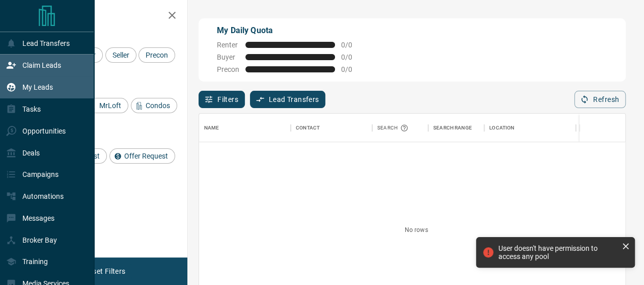  What do you see at coordinates (290, 31) in the screenshot?
I see `p: My Daily Quota` at bounding box center [290, 31].